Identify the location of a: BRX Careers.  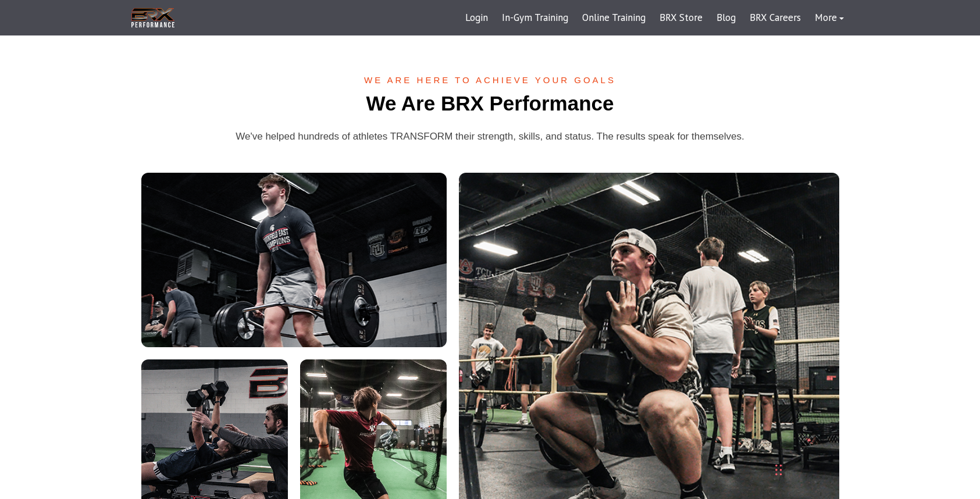
(775, 18).